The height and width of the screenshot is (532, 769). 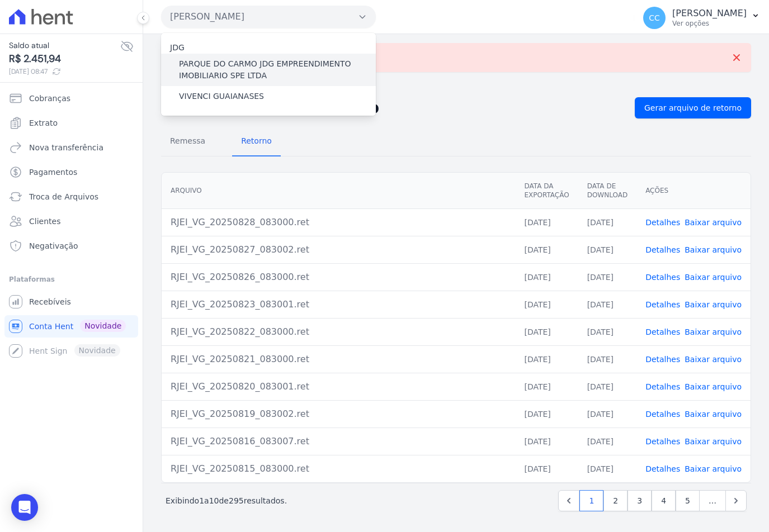 What do you see at coordinates (639, 500) in the screenshot?
I see `a: 3` at bounding box center [639, 500].